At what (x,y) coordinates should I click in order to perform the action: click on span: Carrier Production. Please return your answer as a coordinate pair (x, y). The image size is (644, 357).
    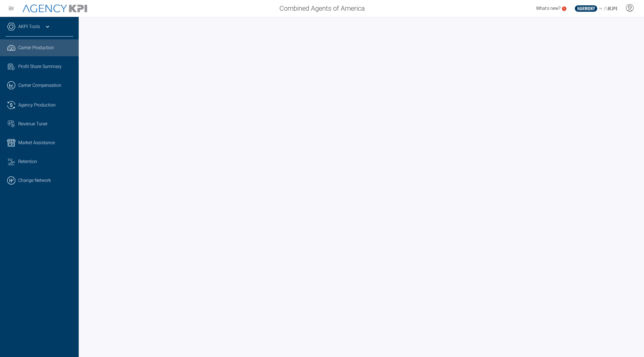
    Looking at the image, I should click on (36, 48).